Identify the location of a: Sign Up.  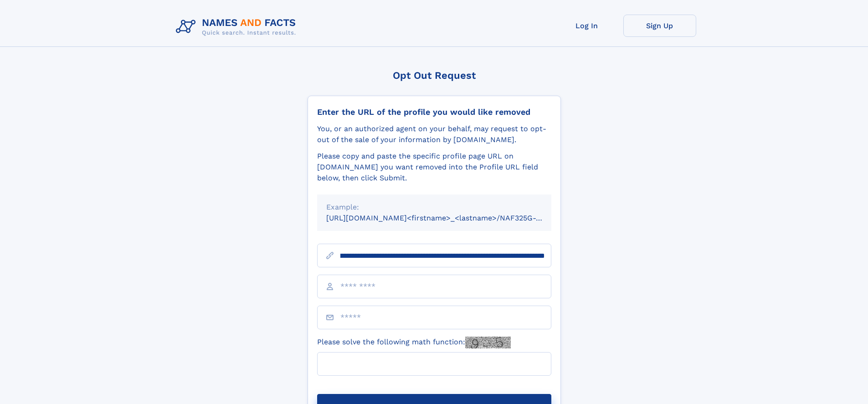
(660, 25).